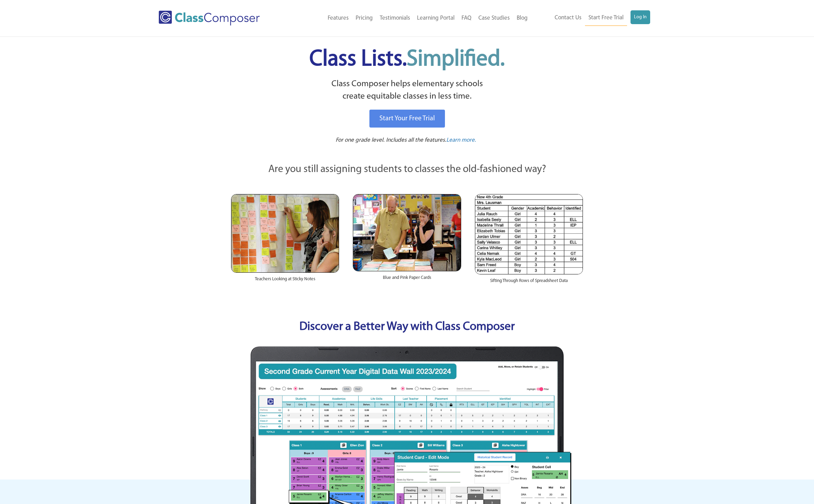 The width and height of the screenshot is (814, 504). Describe the element at coordinates (391, 140) in the screenshot. I see `span: For one grade level. Includes all the features.` at that location.